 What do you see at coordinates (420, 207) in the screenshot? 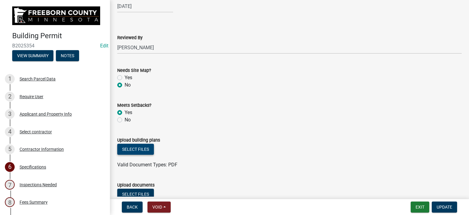
I see `button: Exit` at bounding box center [420, 207].